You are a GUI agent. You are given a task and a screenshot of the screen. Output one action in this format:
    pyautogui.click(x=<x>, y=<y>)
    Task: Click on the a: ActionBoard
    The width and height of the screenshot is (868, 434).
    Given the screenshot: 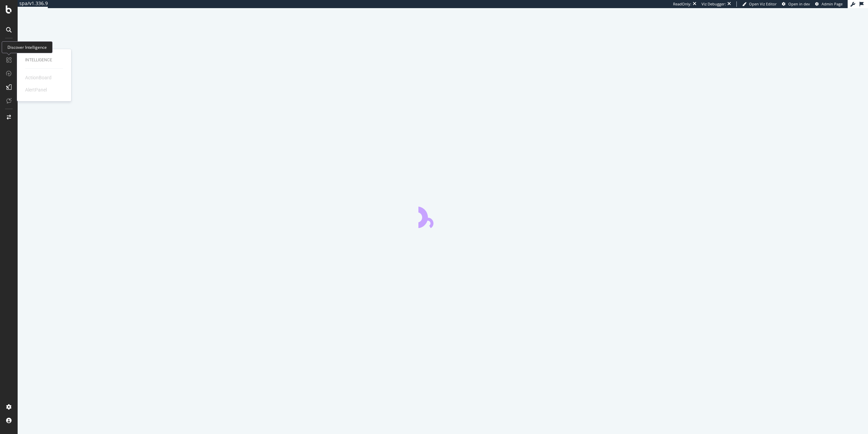 What is the action you would take?
    pyautogui.click(x=38, y=77)
    